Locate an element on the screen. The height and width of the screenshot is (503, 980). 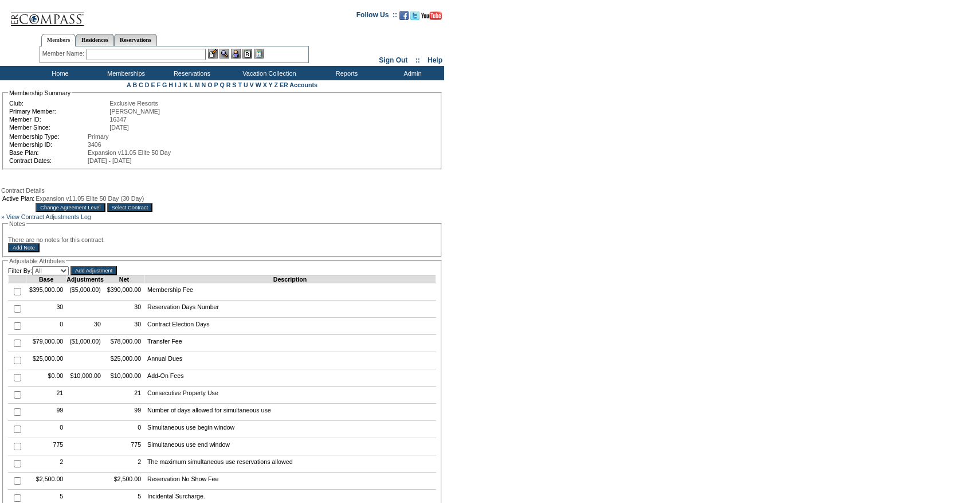
td: Membership ID: is located at coordinates (48, 144).